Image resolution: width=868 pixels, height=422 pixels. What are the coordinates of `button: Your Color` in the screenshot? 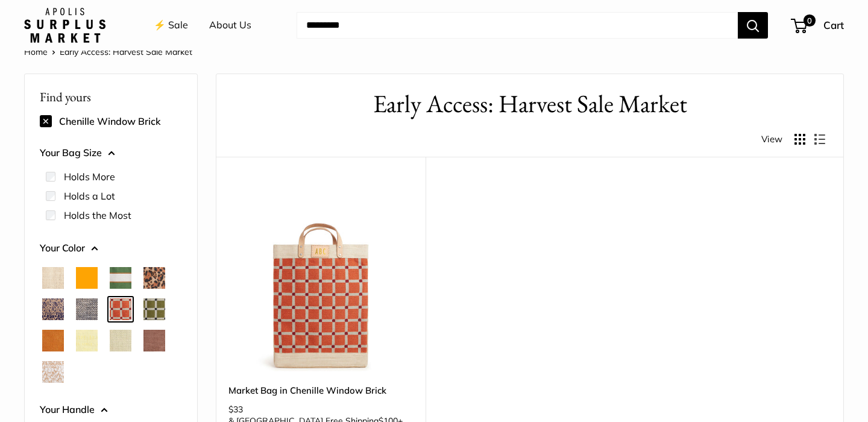 It's located at (111, 248).